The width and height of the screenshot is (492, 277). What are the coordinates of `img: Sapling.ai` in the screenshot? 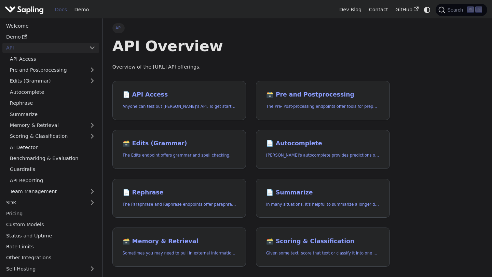 It's located at (24, 10).